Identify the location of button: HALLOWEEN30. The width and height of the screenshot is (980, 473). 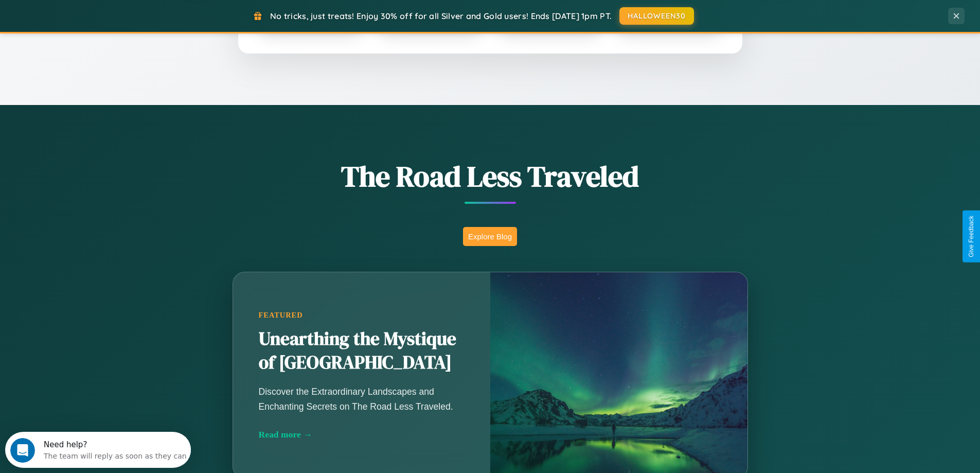
(656, 16).